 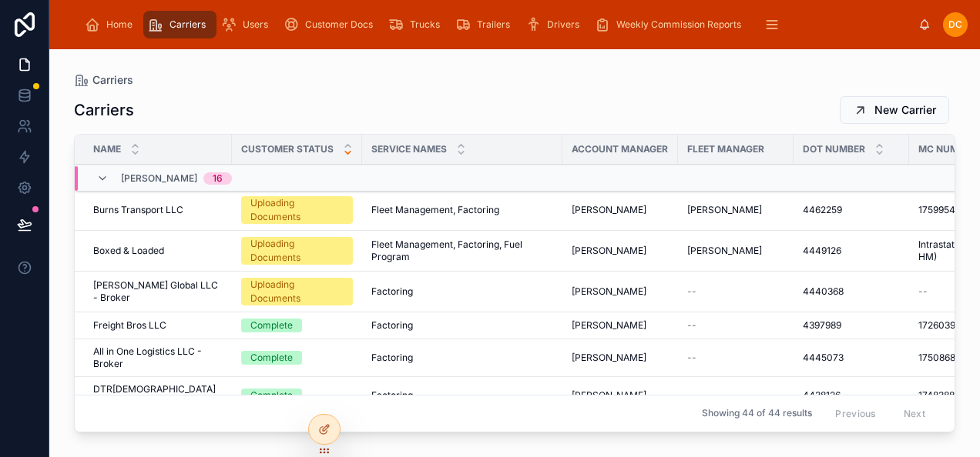 What do you see at coordinates (217, 179) in the screenshot?
I see `div: 16` at bounding box center [217, 179].